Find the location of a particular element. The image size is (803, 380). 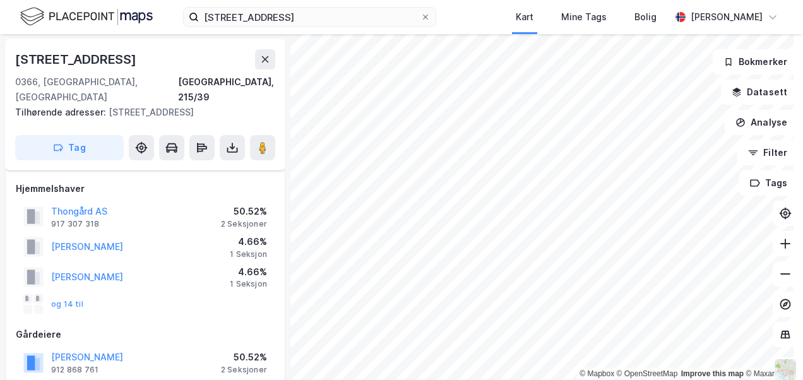

span: Tilhørende adresser: is located at coordinates (62, 112).